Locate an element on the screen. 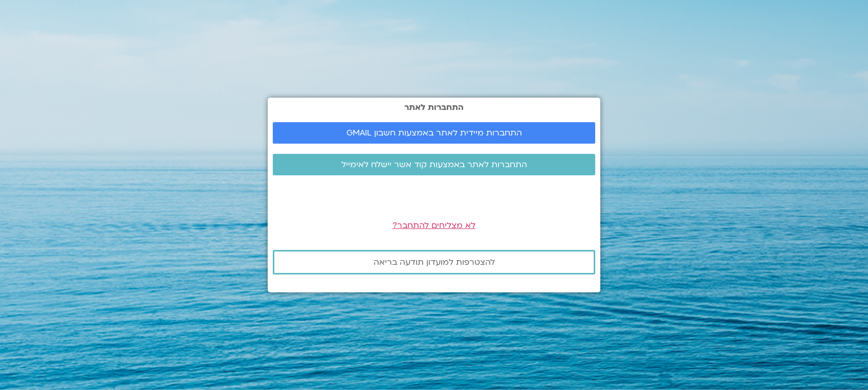 The image size is (868, 390). a: להצטרפות למועדון תודעה בריאה is located at coordinates (434, 262).